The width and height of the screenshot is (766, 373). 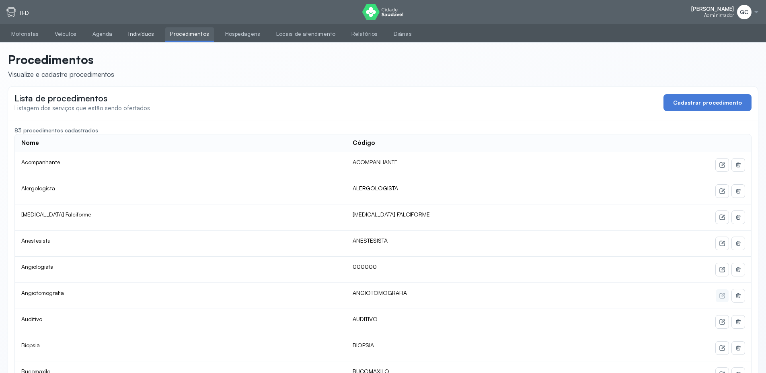 What do you see at coordinates (743, 12) in the screenshot?
I see `span: GC` at bounding box center [743, 12].